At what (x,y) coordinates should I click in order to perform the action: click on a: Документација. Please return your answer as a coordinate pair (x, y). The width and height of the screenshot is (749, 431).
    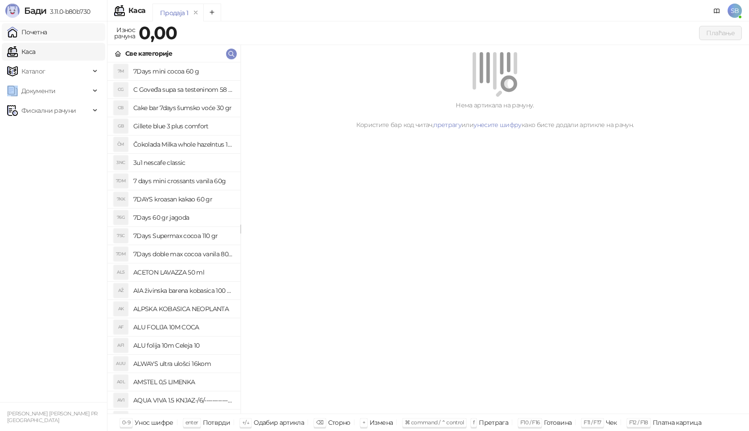
    Looking at the image, I should click on (717, 11).